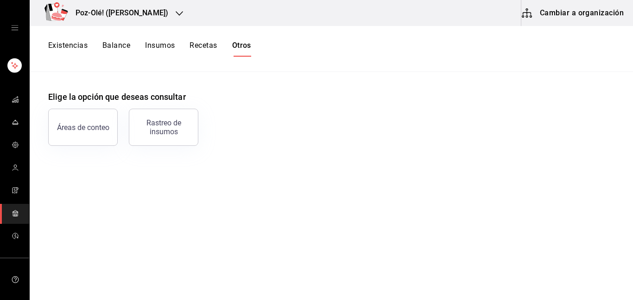 The image size is (633, 300). What do you see at coordinates (83, 127) in the screenshot?
I see `button: Áreas de conteo` at bounding box center [83, 127].